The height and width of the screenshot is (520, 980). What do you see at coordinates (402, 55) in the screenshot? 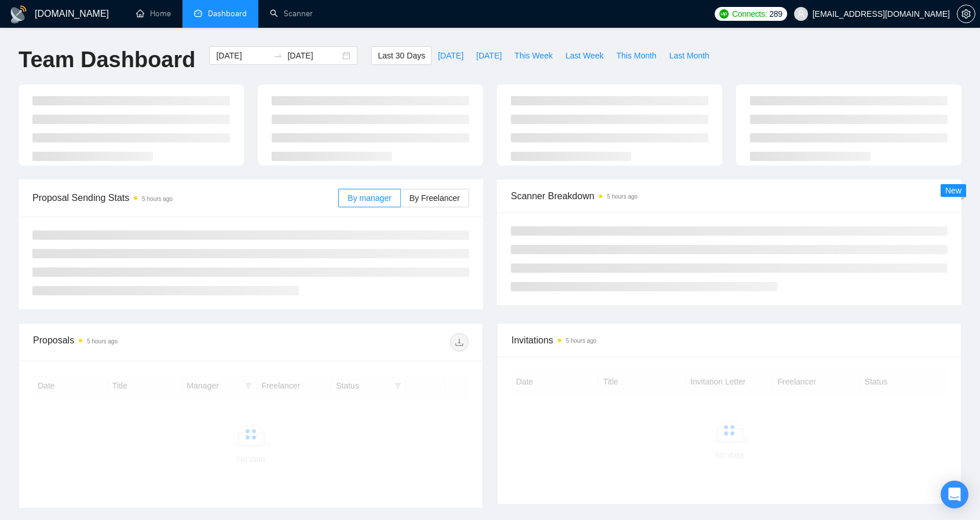
I see `span: Last 30 Days` at bounding box center [402, 55].